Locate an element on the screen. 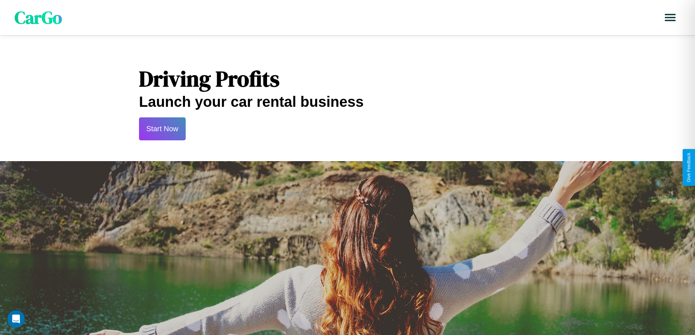 This screenshot has height=335, width=695. div: Give Feedback is located at coordinates (689, 168).